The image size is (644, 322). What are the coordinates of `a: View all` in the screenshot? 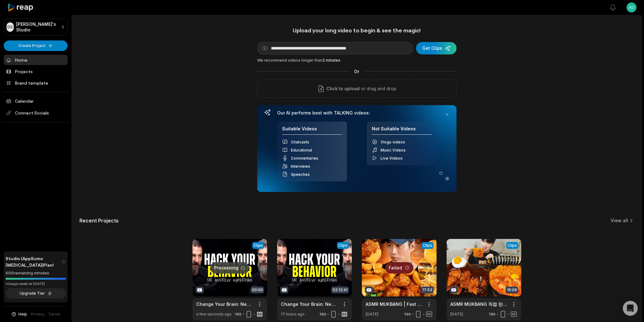 It's located at (619, 220).